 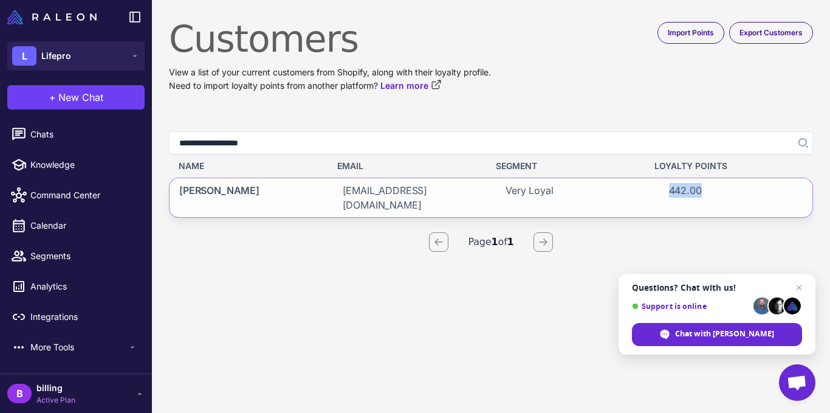 What do you see at coordinates (84, 317) in the screenshot?
I see `span: Integrations` at bounding box center [84, 317].